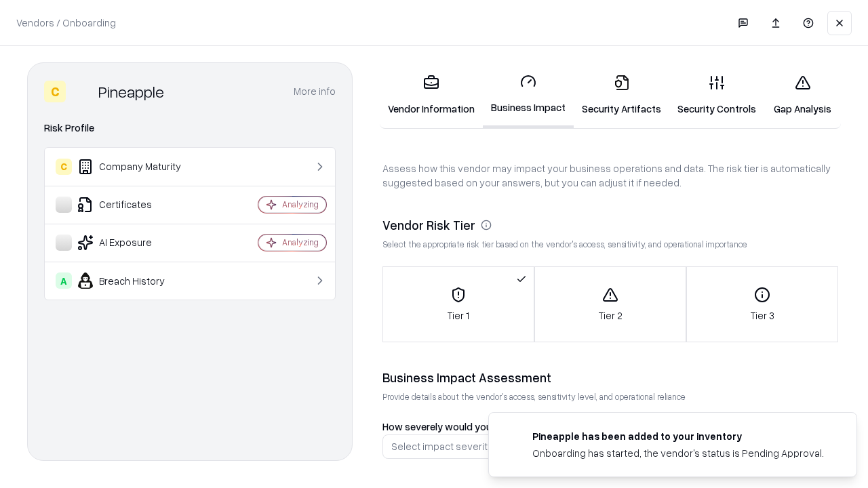 This screenshot has width=868, height=488. Describe the element at coordinates (82, 91) in the screenshot. I see `img: Pineapple` at that location.